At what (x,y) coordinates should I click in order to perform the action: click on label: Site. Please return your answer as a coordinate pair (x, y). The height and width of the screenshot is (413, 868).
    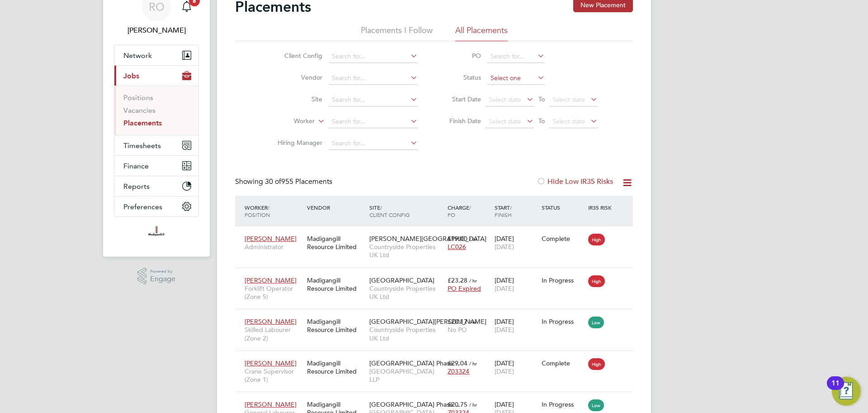
    Looking at the image, I should click on (296, 99).